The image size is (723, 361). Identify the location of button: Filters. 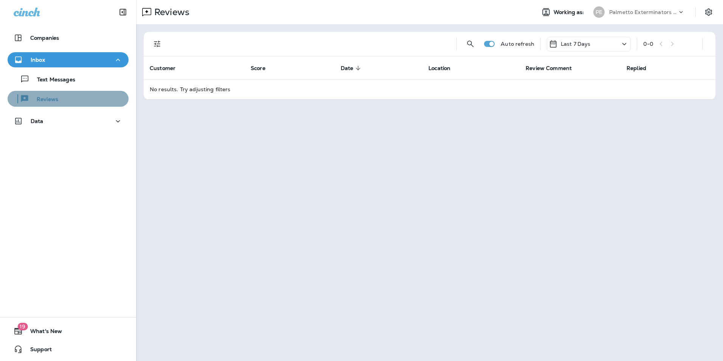
(157, 44).